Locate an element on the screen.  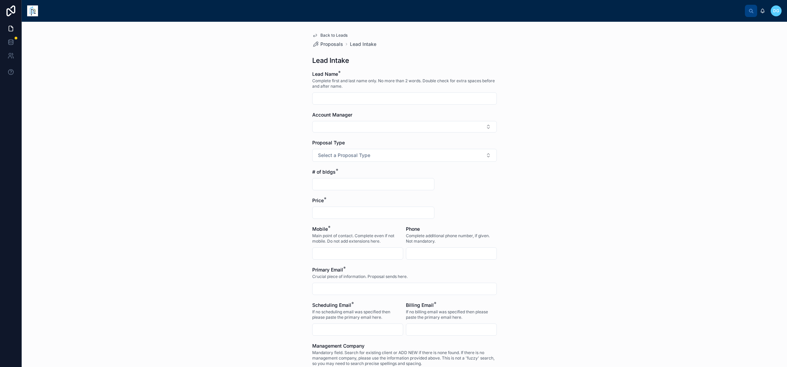
h1: Lead Intake is located at coordinates (331, 60).